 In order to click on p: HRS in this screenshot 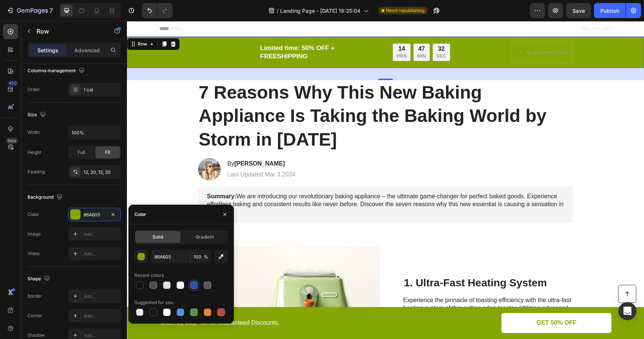, I will do `click(275, 35)`.